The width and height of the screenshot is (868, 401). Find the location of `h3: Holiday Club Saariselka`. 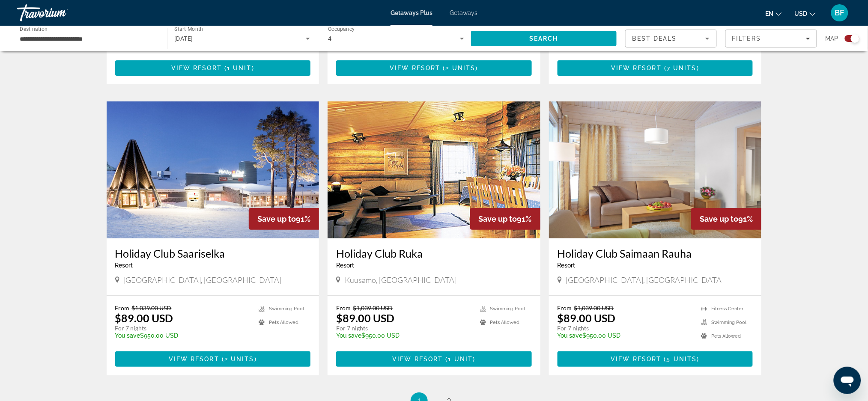

h3: Holiday Club Saariselka is located at coordinates (213, 254).